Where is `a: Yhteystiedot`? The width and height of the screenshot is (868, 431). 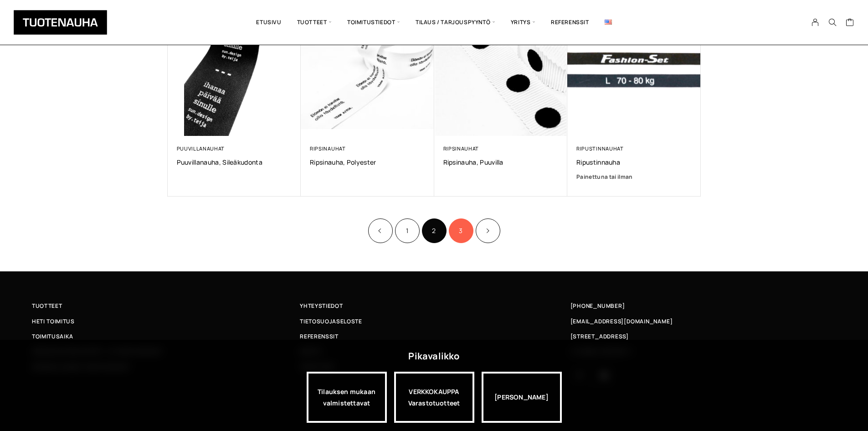
a: Yhteystiedot is located at coordinates (434, 306).